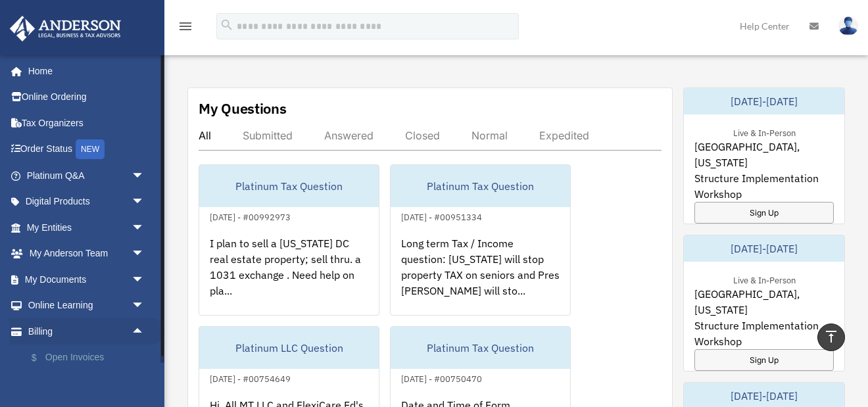 This screenshot has height=407, width=868. What do you see at coordinates (87, 305) in the screenshot?
I see `a: Online Learningarrow_drop_down` at bounding box center [87, 305].